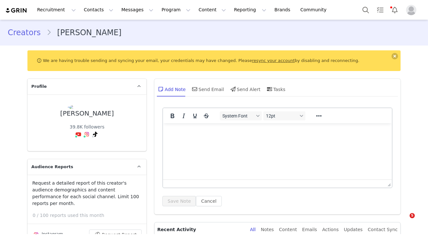  What do you see at coordinates (98, 10) in the screenshot?
I see `button: Contacts` at bounding box center [98, 10].